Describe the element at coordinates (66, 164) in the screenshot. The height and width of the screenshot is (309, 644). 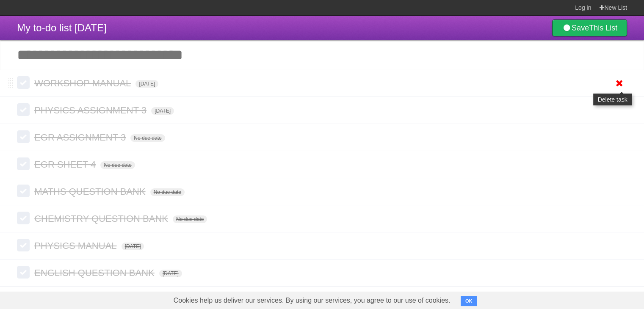
I see `span: EGR SHEET 4` at that location.